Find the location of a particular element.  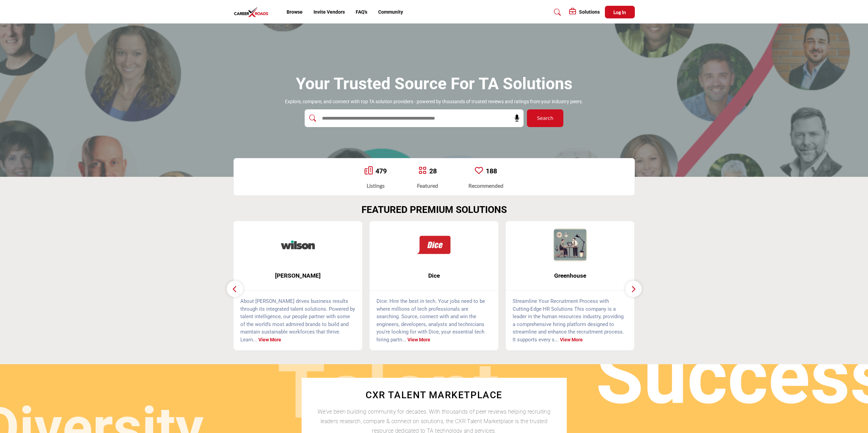

b: Dice is located at coordinates (434, 275).